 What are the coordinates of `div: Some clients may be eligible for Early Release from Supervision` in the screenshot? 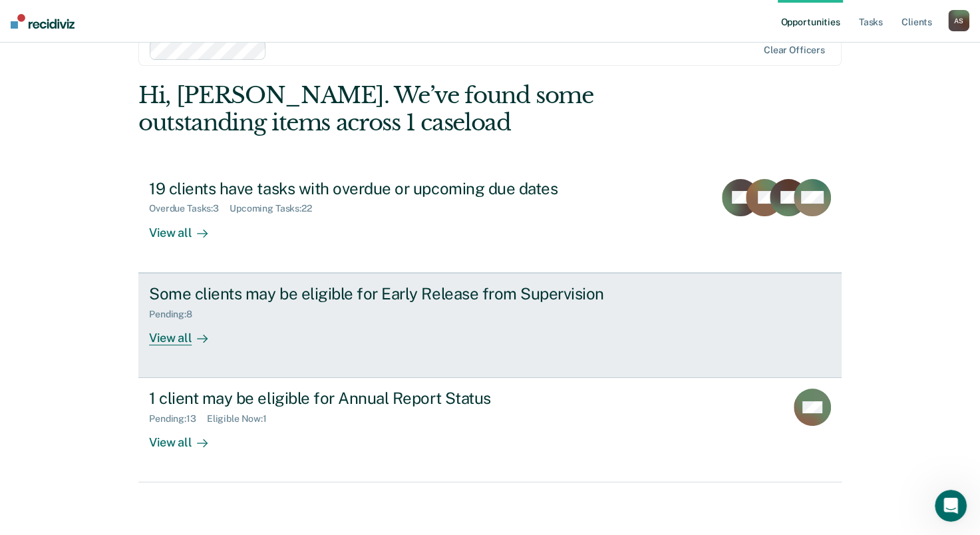 It's located at (382, 294).